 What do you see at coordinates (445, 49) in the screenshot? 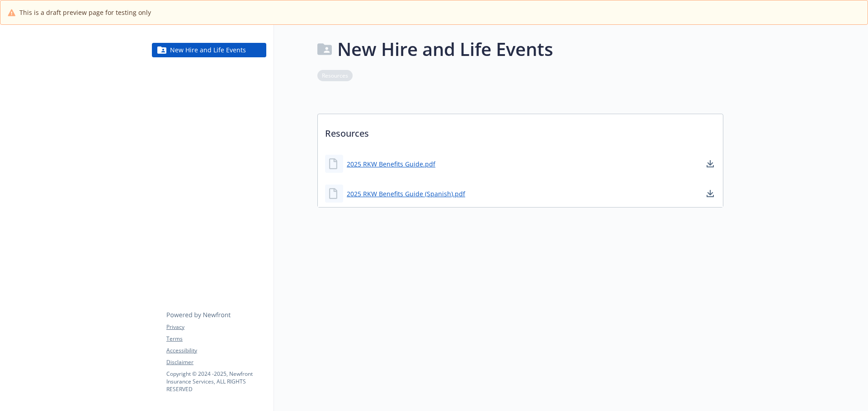
I see `h1: New Hire and Life Events` at bounding box center [445, 49].